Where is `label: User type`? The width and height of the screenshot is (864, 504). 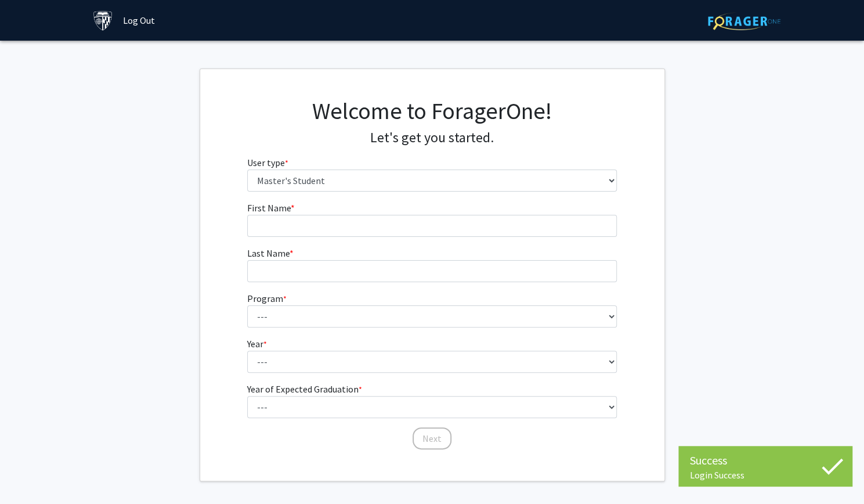 label: User type is located at coordinates (268, 163).